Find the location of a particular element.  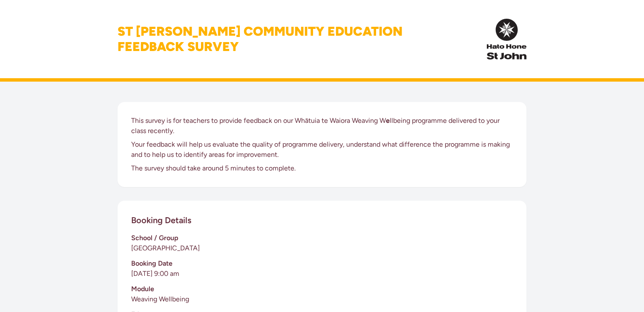

p: Your feedback will help us evaluate the quality of programme delivery, understand what difference... is located at coordinates (322, 149).